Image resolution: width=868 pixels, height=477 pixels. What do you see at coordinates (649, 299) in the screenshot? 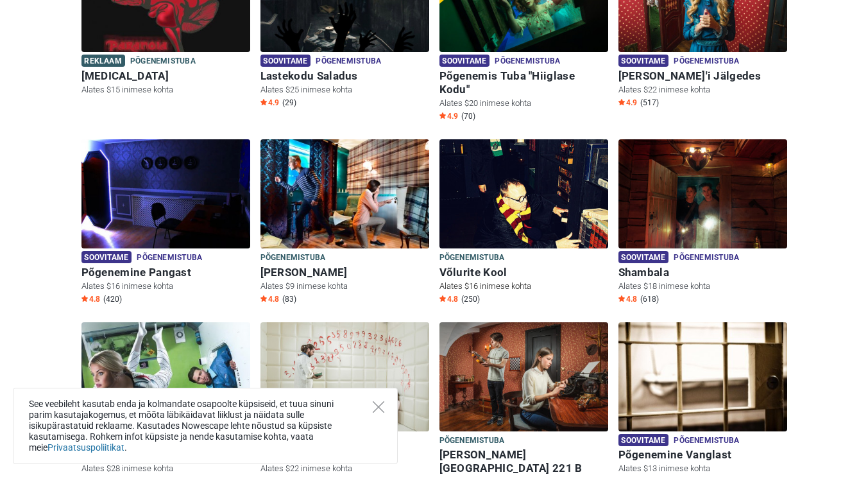
I see `span: (618)` at bounding box center [649, 299].